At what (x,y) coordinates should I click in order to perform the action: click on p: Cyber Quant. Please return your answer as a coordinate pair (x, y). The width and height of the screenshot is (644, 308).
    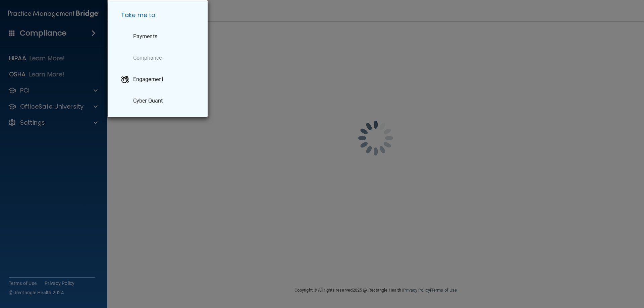
    Looking at the image, I should click on (148, 101).